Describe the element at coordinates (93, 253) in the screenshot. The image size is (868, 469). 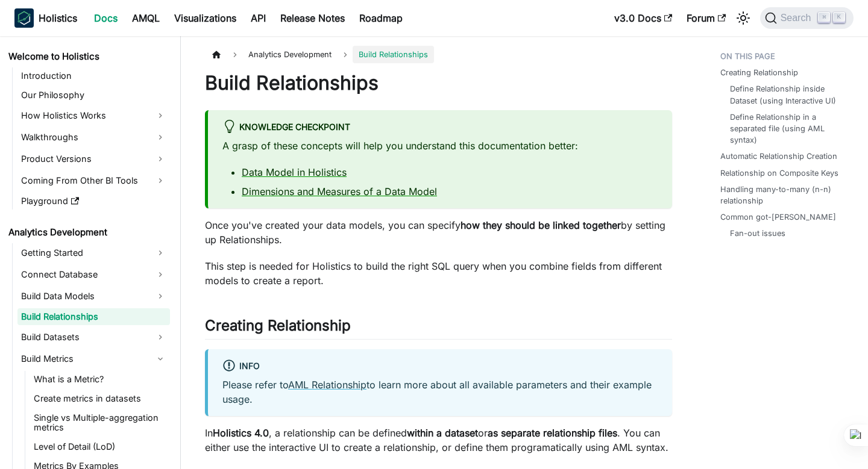
I see `a: Getting Started` at that location.